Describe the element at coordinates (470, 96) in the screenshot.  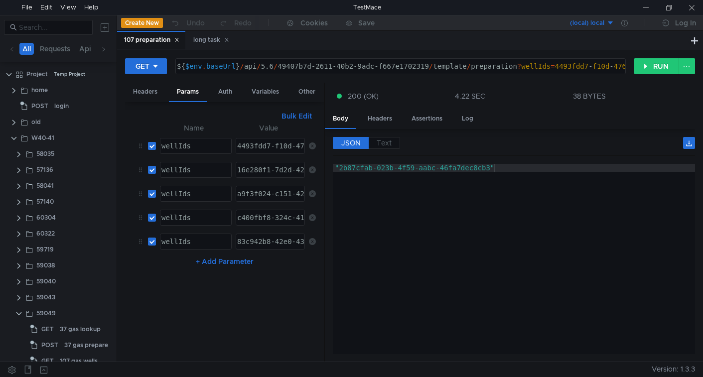
I see `div: 4.22 SEC` at that location.